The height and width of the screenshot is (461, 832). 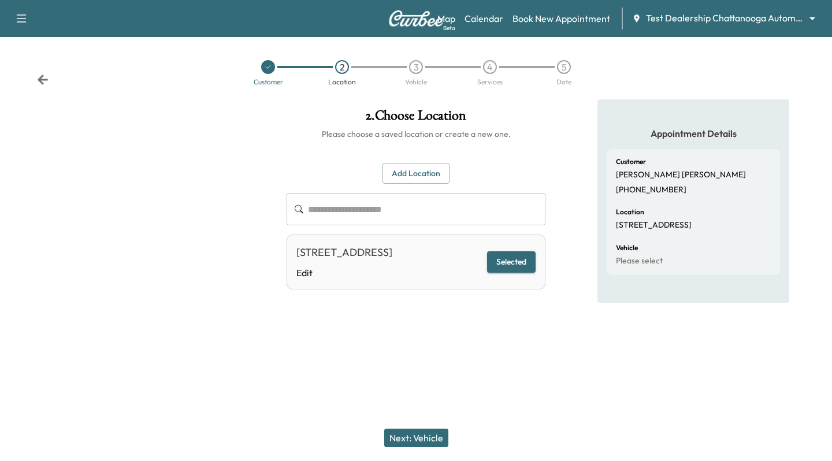 What do you see at coordinates (416, 134) in the screenshot?
I see `h6: Please choose a saved location or create a new one.` at bounding box center [416, 134].